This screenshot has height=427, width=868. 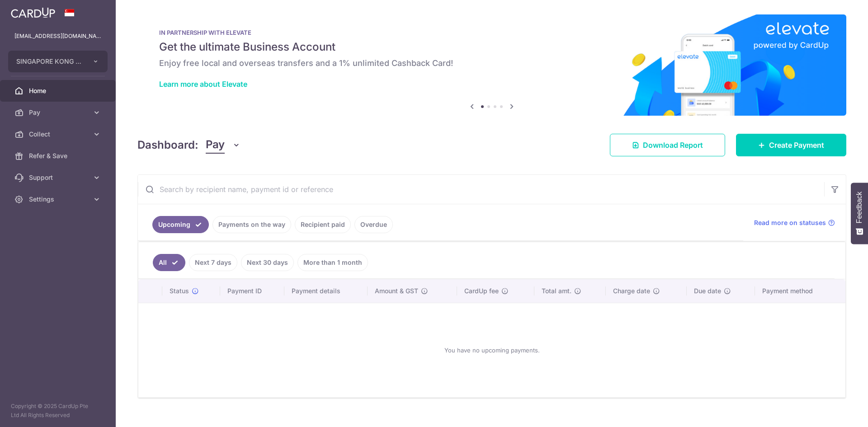 I want to click on span: CardUp fee, so click(x=481, y=291).